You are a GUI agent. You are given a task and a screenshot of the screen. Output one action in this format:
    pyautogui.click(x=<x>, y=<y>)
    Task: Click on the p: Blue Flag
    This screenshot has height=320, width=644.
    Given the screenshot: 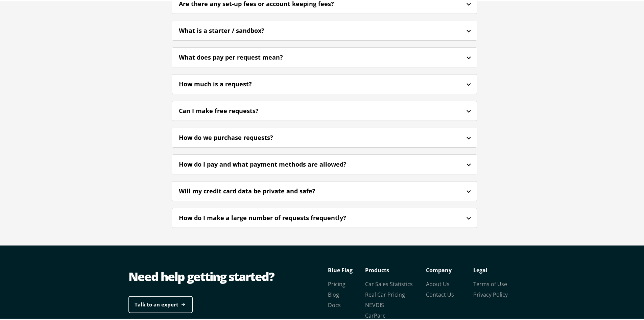 What is the action you would take?
    pyautogui.click(x=347, y=269)
    